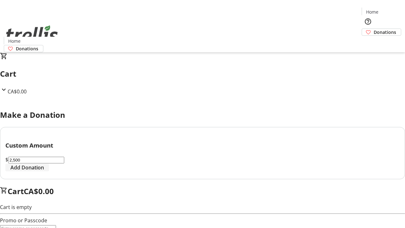  Describe the element at coordinates (32, 34) in the screenshot. I see `img: Orient E2E Organization HbR5I4aET0's Logo` at that location.